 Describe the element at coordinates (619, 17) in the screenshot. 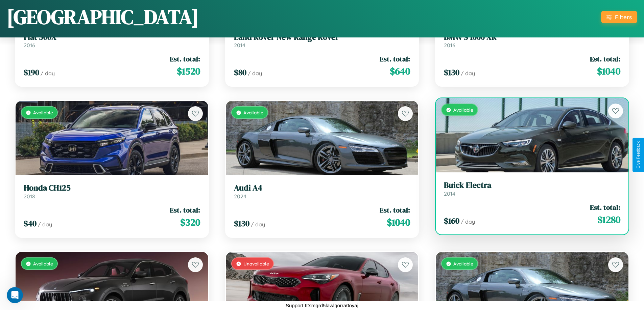

I see `button: Filters` at that location.